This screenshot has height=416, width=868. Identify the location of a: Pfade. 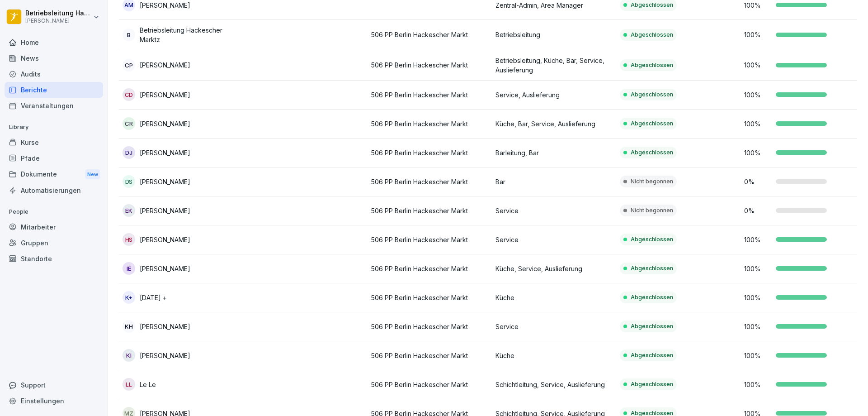
(54, 158).